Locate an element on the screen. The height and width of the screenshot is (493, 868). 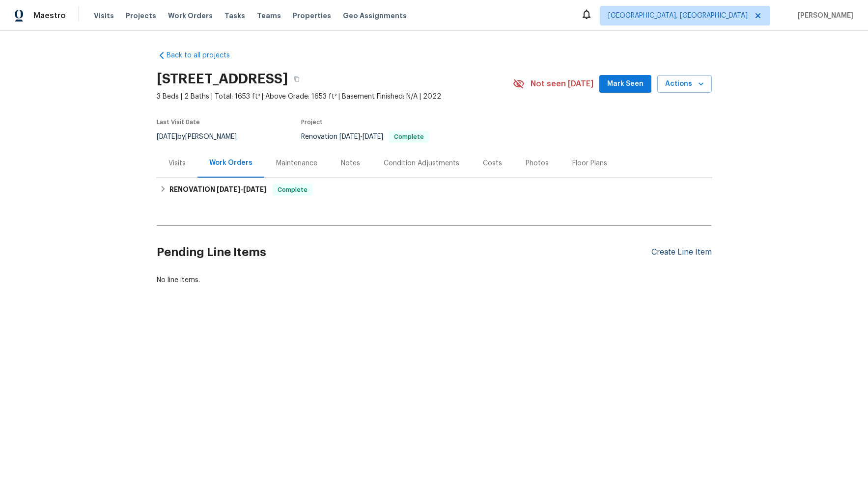
span: Mark Seen is located at coordinates (625, 84).